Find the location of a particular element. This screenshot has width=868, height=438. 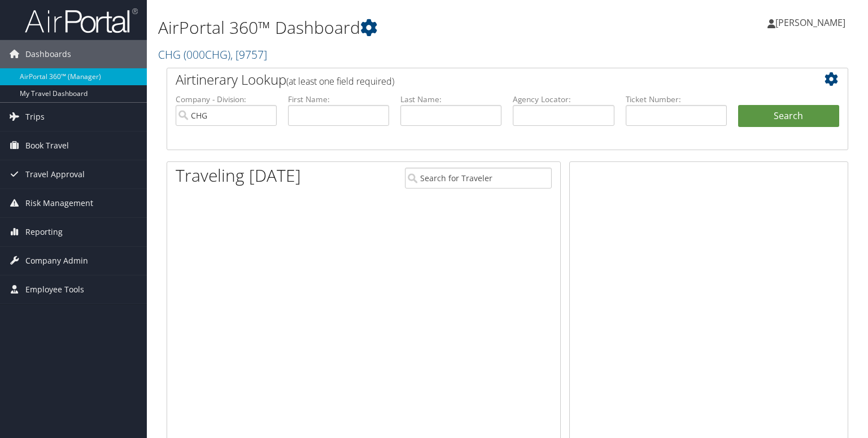

label: Agency Locator: is located at coordinates (563, 100).